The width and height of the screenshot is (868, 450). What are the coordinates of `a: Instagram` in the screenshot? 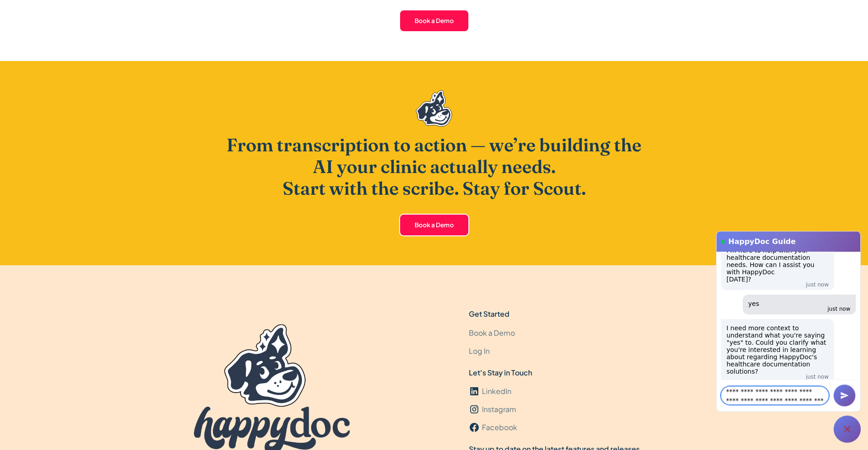 It's located at (493, 409).